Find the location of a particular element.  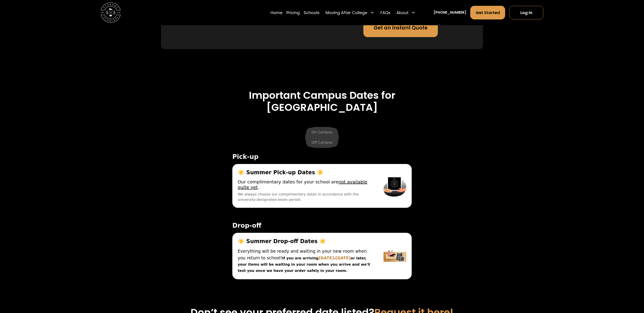

a: Schools is located at coordinates (312, 12).